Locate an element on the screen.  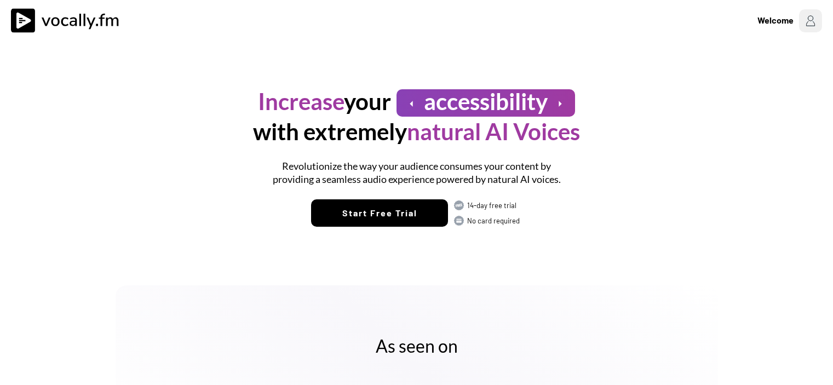
font: natural AI Voices is located at coordinates (494, 131).